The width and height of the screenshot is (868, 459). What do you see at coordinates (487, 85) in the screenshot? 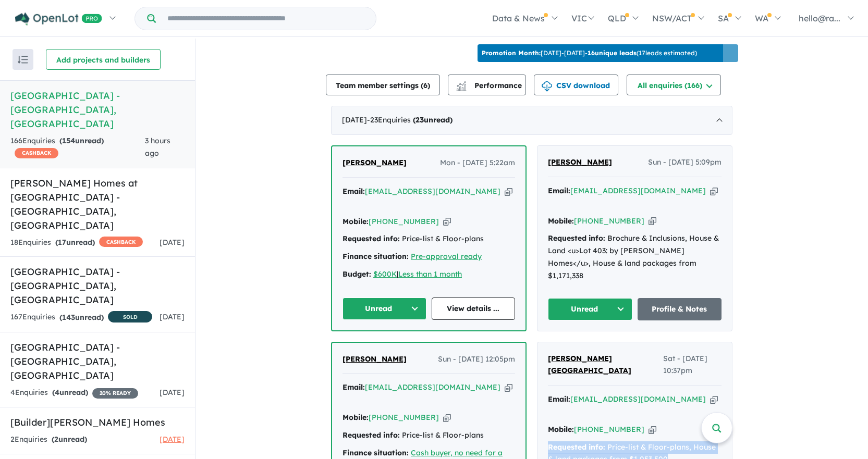
I see `button: Performance` at bounding box center [487, 85].